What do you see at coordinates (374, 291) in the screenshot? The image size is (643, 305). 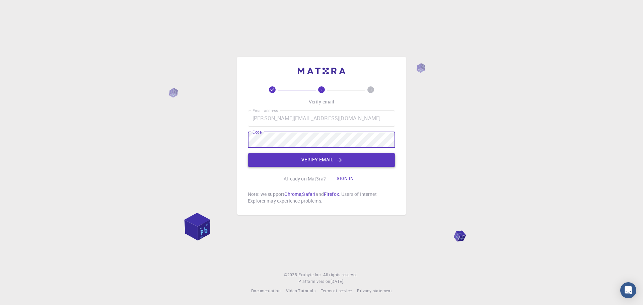 I see `a: Privacy statement` at bounding box center [374, 291].